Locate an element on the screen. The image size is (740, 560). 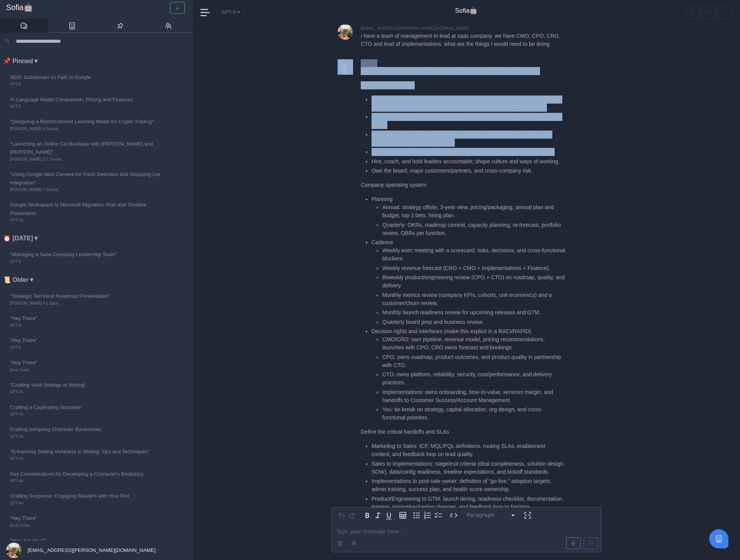
li: Set the narrative and strategy: who you serve (ICP/segments), the problem you solve, the differen... is located at coordinates (468, 104).